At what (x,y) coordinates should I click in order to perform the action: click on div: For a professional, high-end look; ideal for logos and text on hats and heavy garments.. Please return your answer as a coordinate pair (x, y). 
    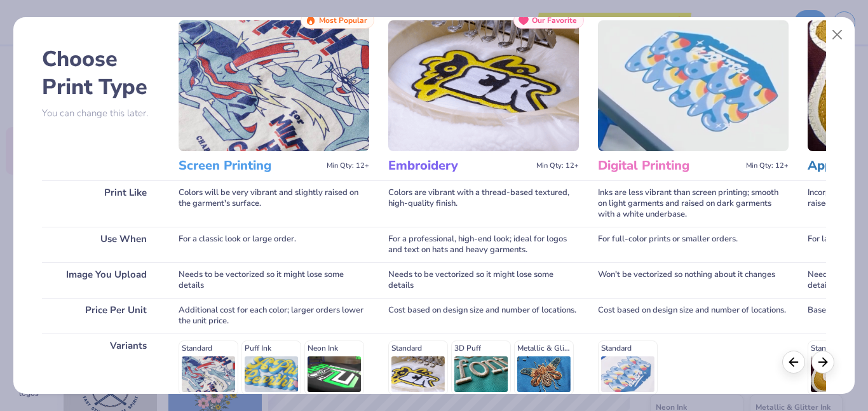
    Looking at the image, I should click on (484, 245).